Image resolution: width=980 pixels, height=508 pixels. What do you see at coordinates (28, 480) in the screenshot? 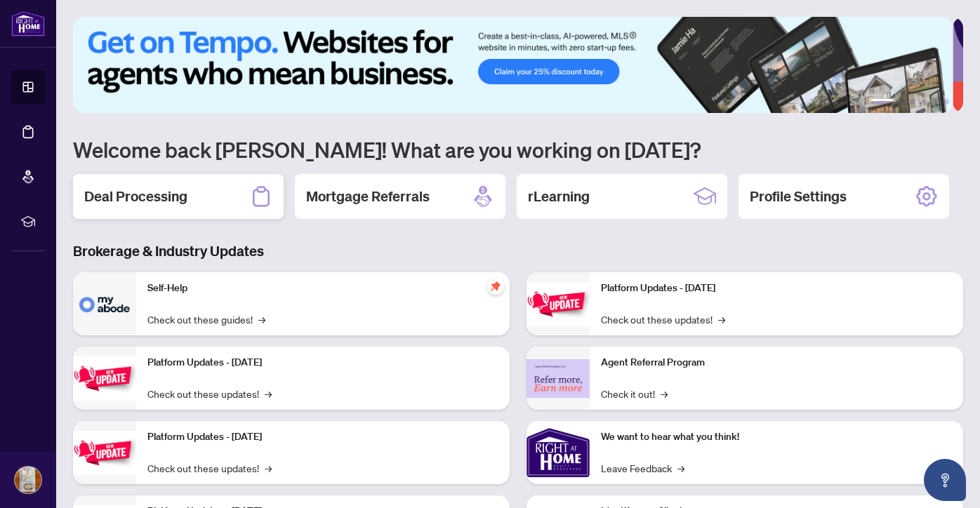
I see `img: Profile Icon` at bounding box center [28, 480].